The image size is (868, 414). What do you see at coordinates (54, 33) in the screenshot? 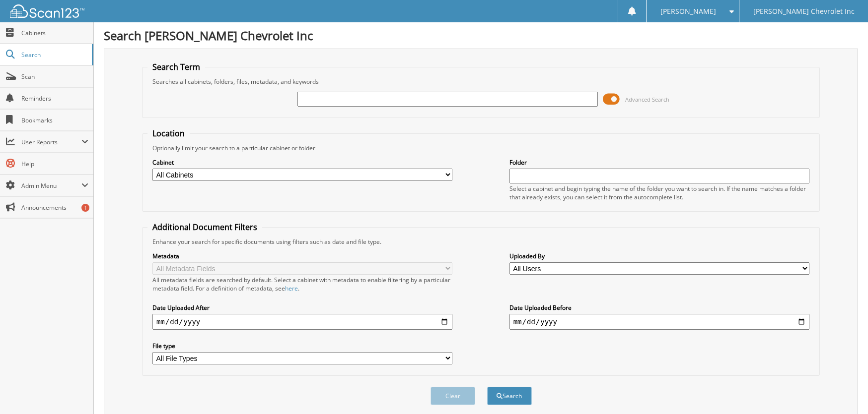
I see `span: Cabinets` at bounding box center [54, 33].